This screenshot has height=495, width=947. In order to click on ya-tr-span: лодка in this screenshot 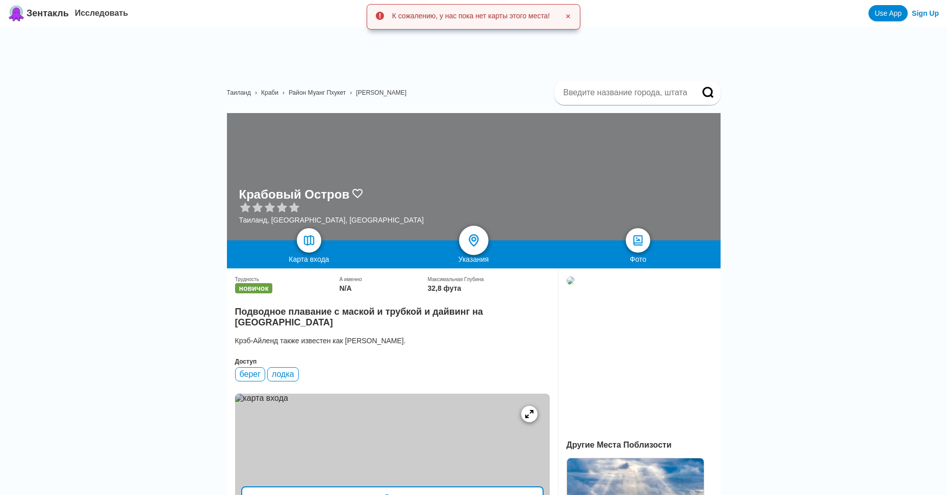, I will do `click(283, 374)`.